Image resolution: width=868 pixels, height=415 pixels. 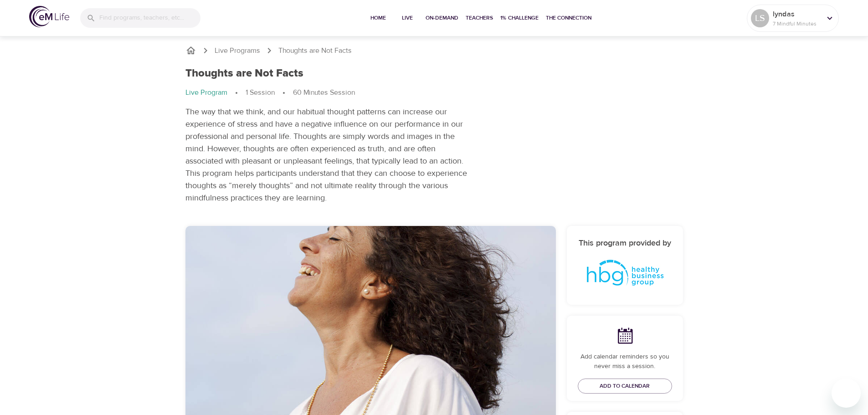 What do you see at coordinates (479, 18) in the screenshot?
I see `span: Teachers` at bounding box center [479, 18].